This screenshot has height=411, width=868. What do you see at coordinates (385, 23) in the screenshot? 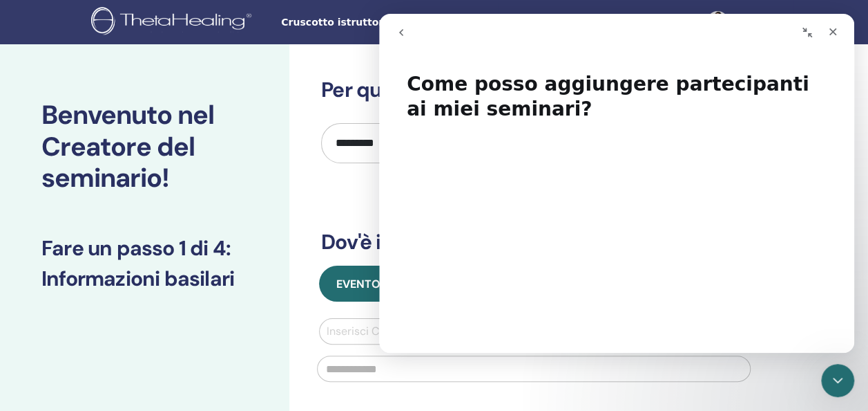
I see `span: Cruscotto istruttore` at bounding box center [385, 23].